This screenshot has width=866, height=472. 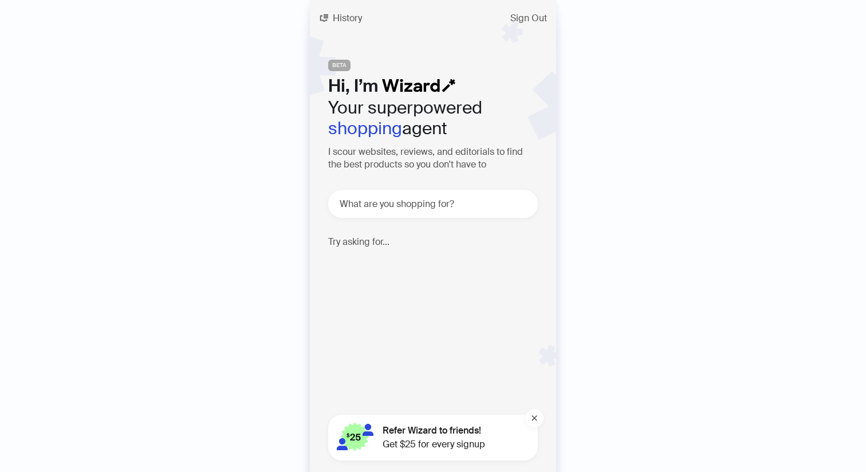 I want to click on span: Sign Out, so click(x=529, y=18).